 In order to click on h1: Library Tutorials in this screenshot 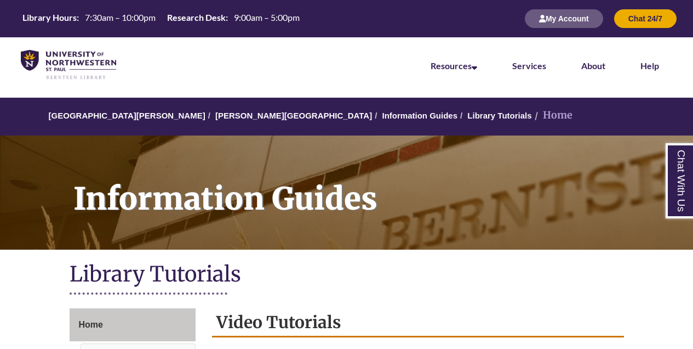, I will do `click(347, 275)`.